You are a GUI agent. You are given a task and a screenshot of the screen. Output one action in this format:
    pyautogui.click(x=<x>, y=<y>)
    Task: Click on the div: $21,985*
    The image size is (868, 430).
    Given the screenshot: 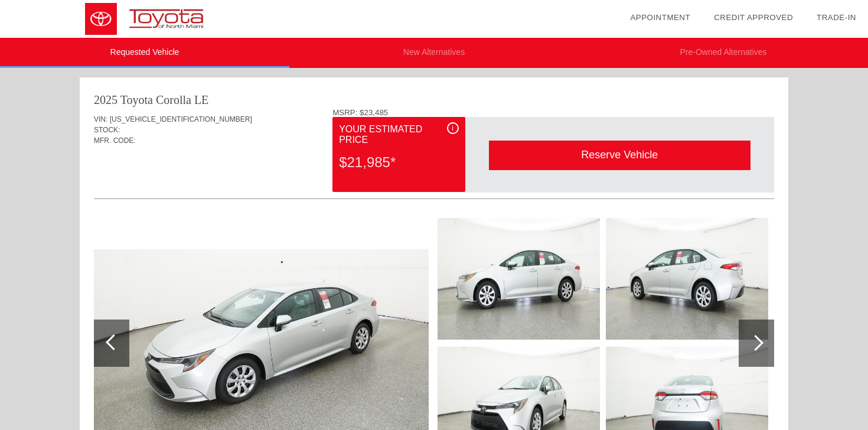 What is the action you would take?
    pyautogui.click(x=398, y=162)
    